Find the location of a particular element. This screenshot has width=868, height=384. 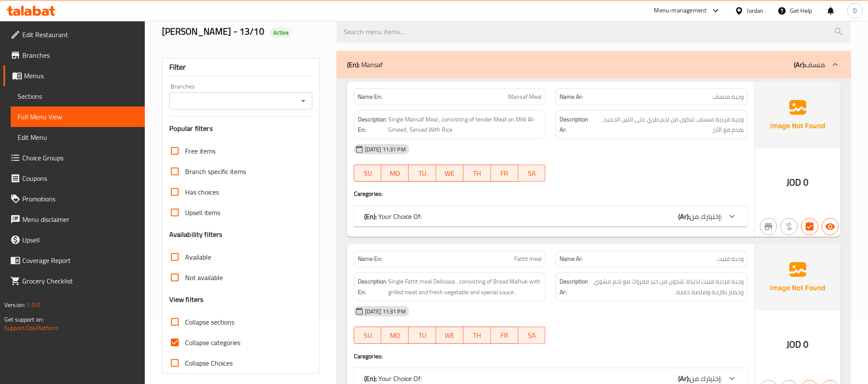

span: WE is located at coordinates (450, 173).